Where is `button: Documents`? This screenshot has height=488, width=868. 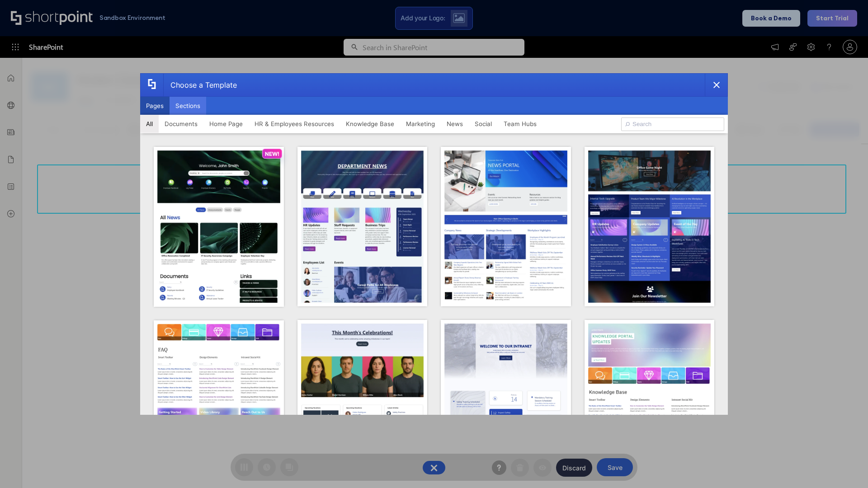
button: Documents is located at coordinates (181, 124).